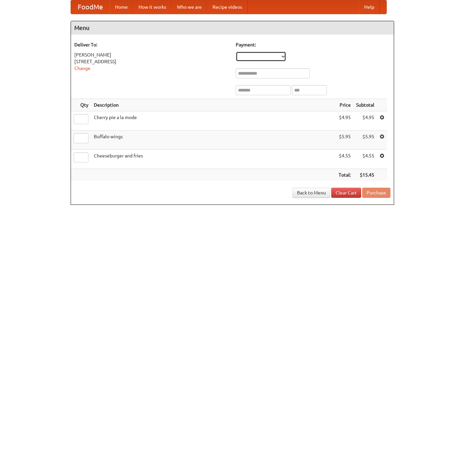 The width and height of the screenshot is (457, 476). What do you see at coordinates (313, 45) in the screenshot?
I see `h5: Payment:` at bounding box center [313, 45].